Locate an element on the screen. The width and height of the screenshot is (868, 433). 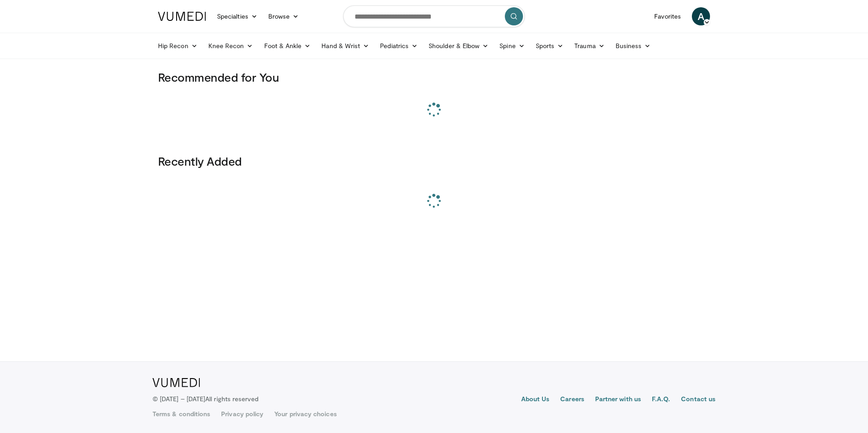
a: Hand & Wrist is located at coordinates (345, 46).